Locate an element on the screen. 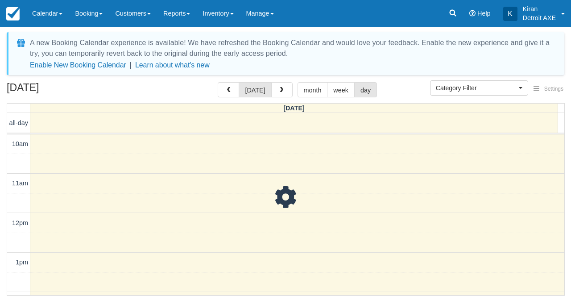 The height and width of the screenshot is (297, 571). button: month is located at coordinates (313, 90).